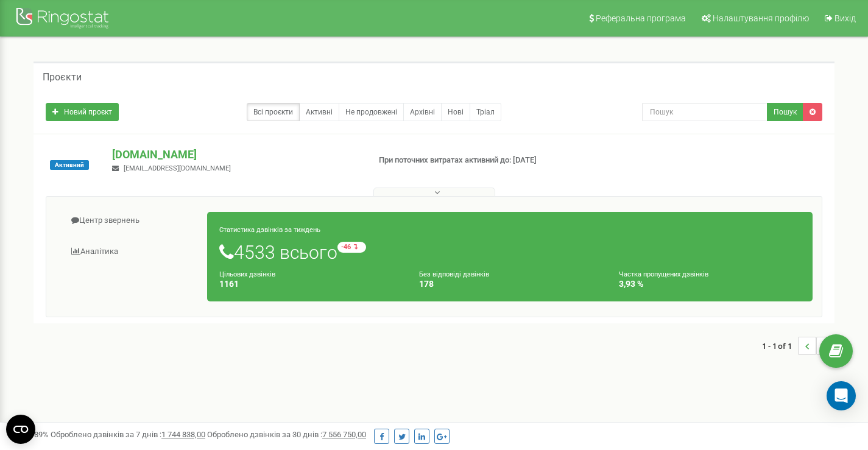  What do you see at coordinates (69, 165) in the screenshot?
I see `span: Активний` at bounding box center [69, 165].